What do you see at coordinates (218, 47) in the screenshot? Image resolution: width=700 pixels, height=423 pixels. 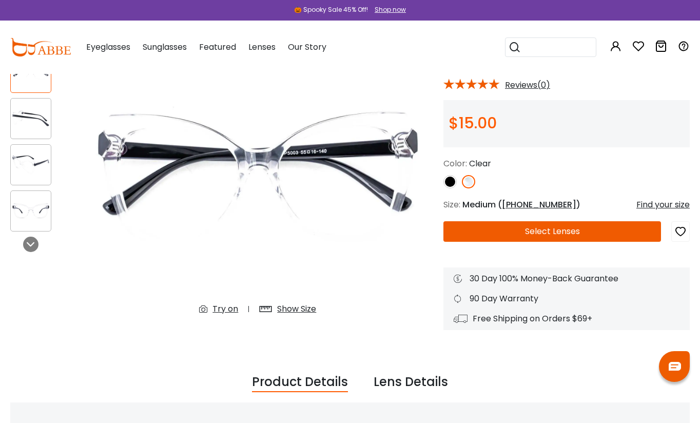 I see `span: Featured` at bounding box center [218, 47].